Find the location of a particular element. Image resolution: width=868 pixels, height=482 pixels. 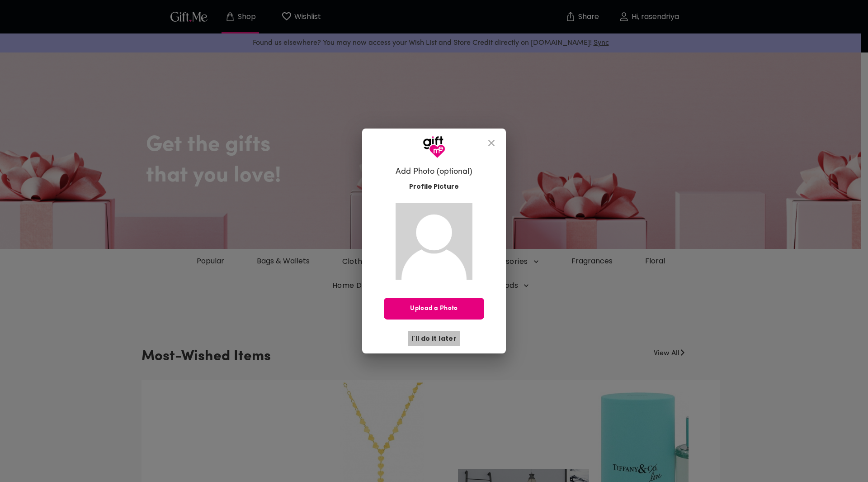

button: Upload a Photo is located at coordinates (434, 309).